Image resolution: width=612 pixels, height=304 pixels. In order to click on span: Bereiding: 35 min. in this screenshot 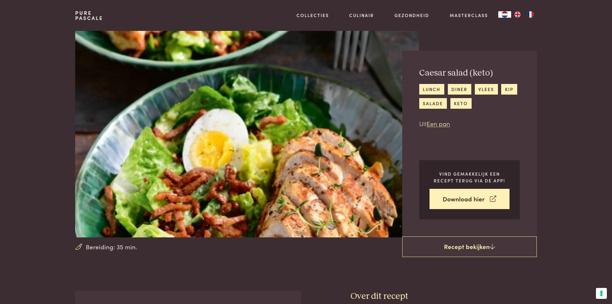, I will do `click(111, 246)`.